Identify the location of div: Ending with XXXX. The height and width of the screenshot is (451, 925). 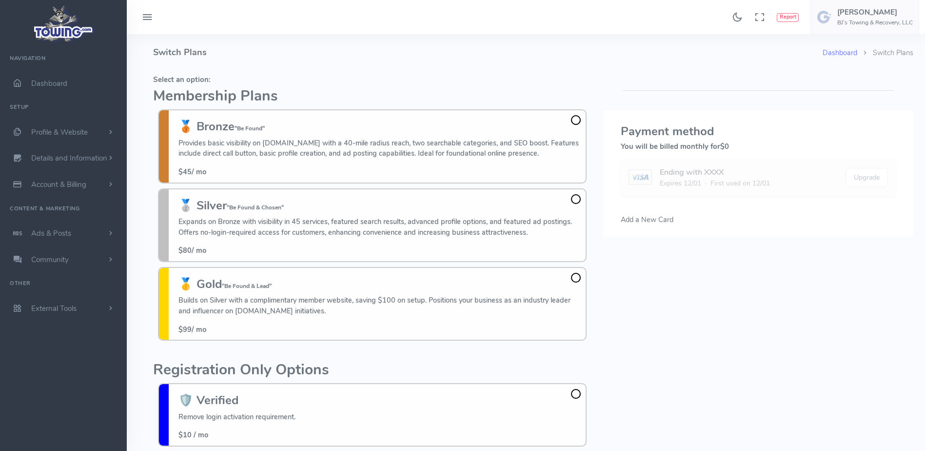
(715, 172).